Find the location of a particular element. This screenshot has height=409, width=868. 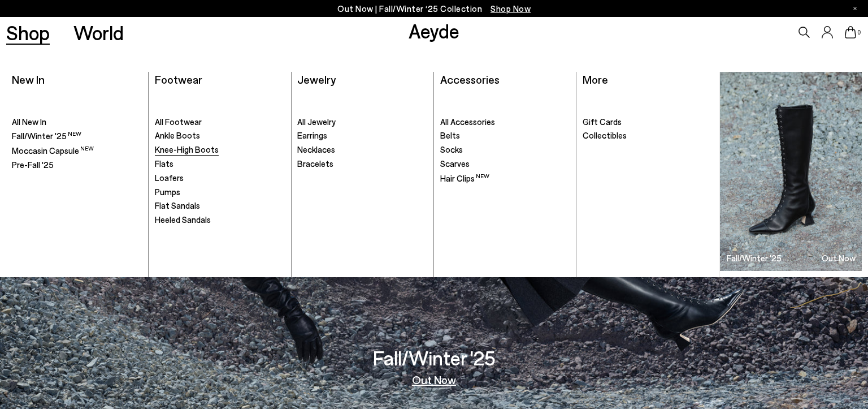

a: Earrings is located at coordinates (363, 136).